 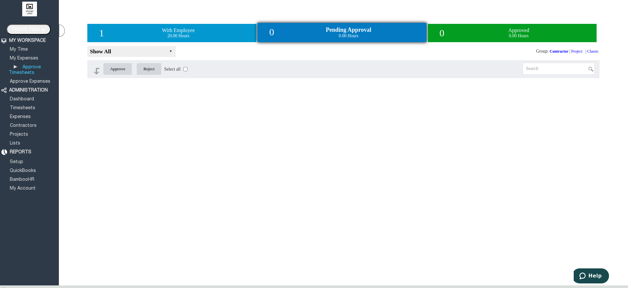 What do you see at coordinates (23, 108) in the screenshot?
I see `a: Timesheets` at bounding box center [23, 108].